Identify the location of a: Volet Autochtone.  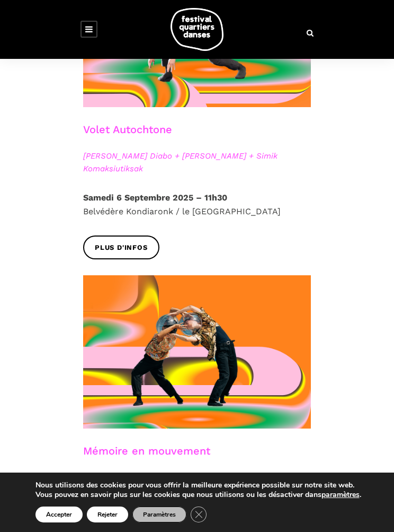
(128, 130).